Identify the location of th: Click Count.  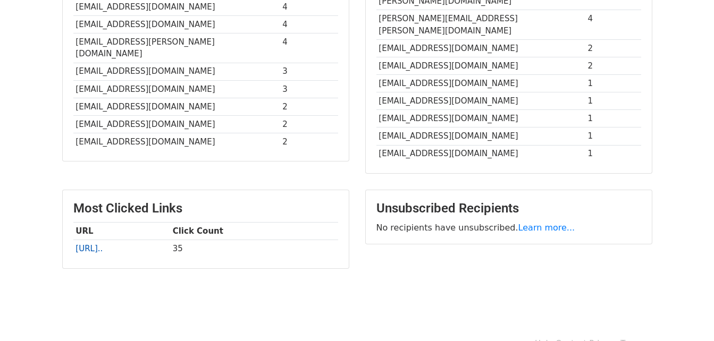
(254, 231).